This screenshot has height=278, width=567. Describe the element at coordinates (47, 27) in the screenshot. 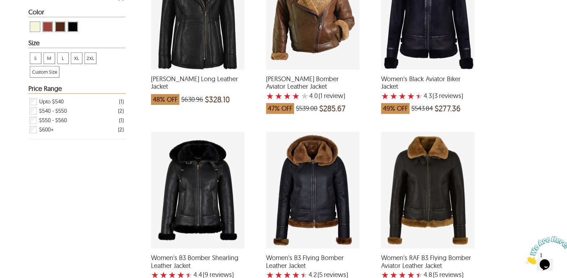

I see `div: View Cognac Women Aviator Leather Jackets` at that location.